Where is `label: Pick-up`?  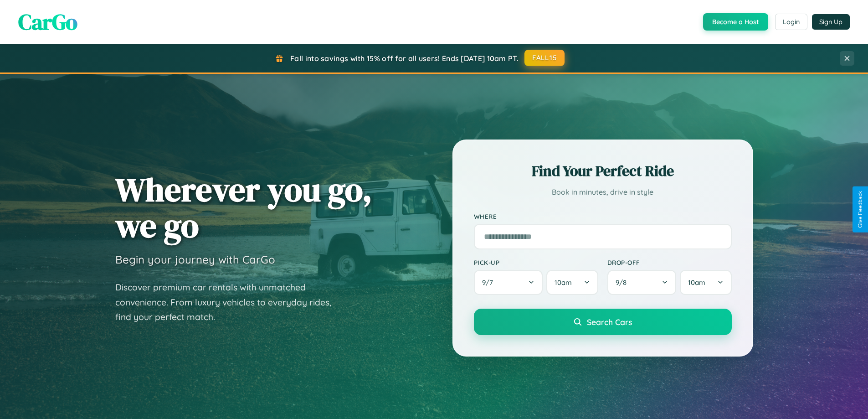
label: Pick-up is located at coordinates (536, 262).